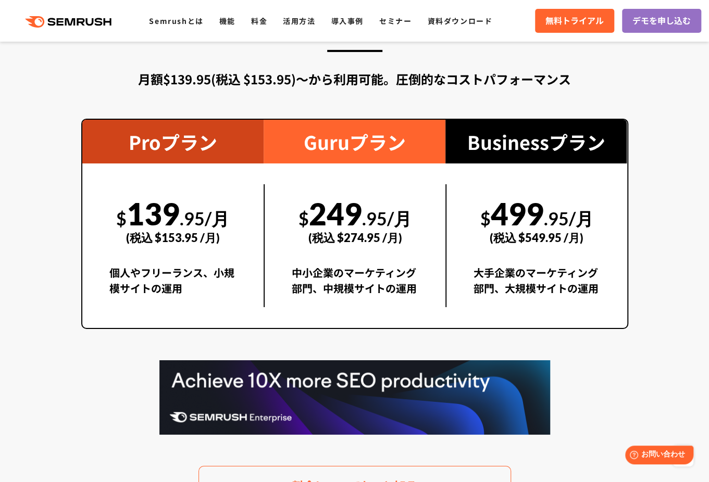 Image resolution: width=709 pixels, height=482 pixels. Describe the element at coordinates (537, 238) in the screenshot. I see `div: (税込 $549.95 /月)` at that location.